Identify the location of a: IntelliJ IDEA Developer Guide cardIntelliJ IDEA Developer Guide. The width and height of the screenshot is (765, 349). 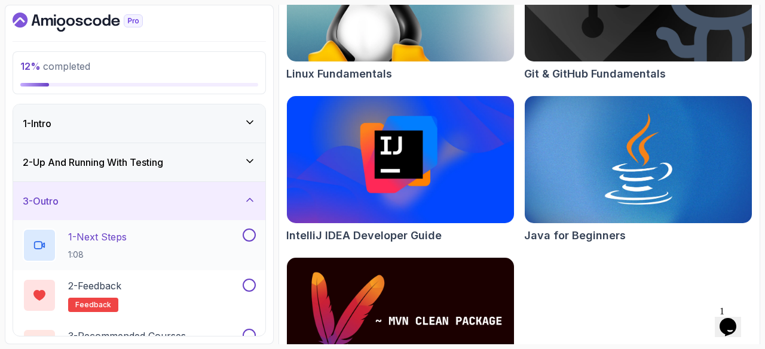
(400, 170).